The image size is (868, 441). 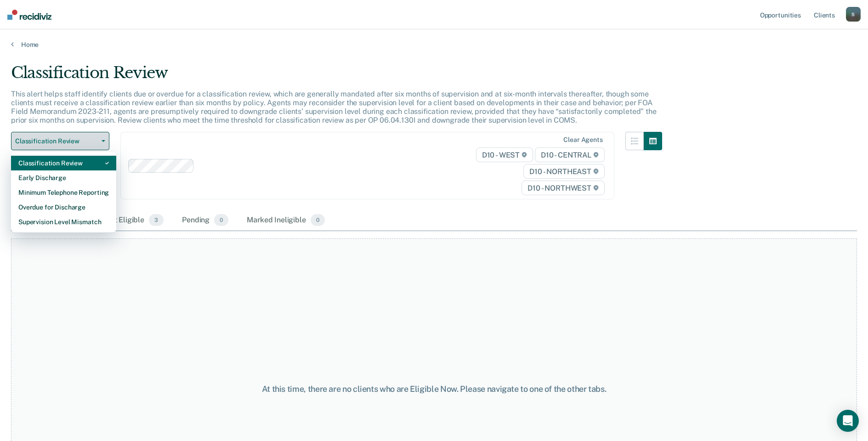 I want to click on div: Overdue for Discharge, so click(x=64, y=207).